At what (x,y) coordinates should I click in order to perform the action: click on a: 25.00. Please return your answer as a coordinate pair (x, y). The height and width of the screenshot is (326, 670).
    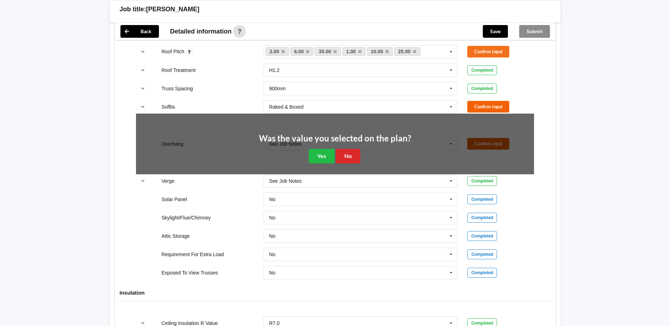
    Looking at the image, I should click on (407, 52).